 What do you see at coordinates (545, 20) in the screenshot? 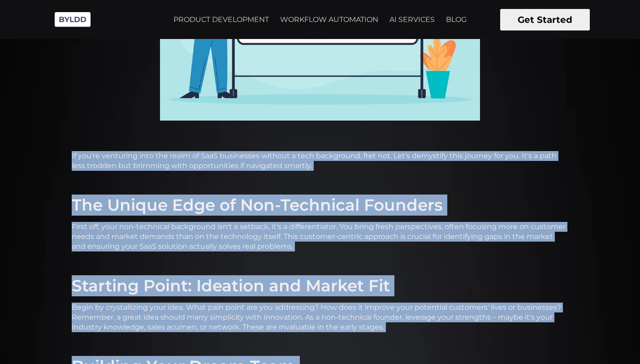
I see `button: Get Started` at bounding box center [545, 20].